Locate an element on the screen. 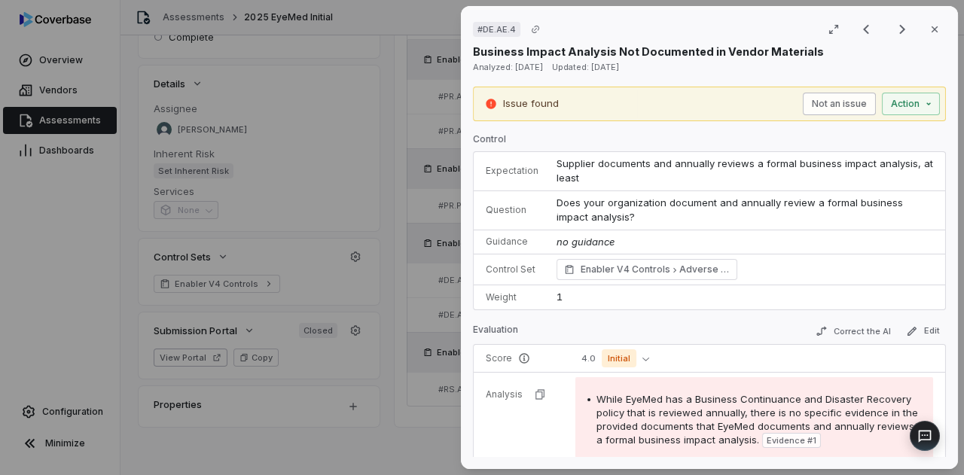  p: Guidance is located at coordinates (512, 242).